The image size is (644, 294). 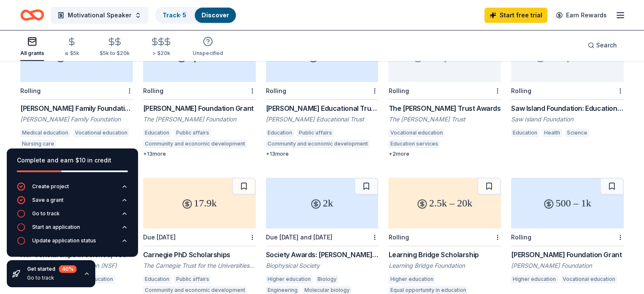 What do you see at coordinates (71, 53) in the screenshot?
I see `div: ≤ $5k` at bounding box center [71, 53].